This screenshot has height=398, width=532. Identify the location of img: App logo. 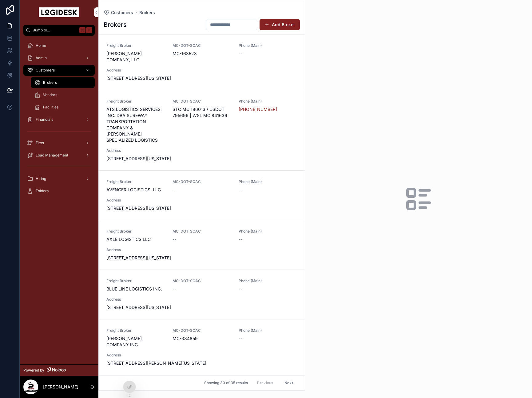
(59, 12).